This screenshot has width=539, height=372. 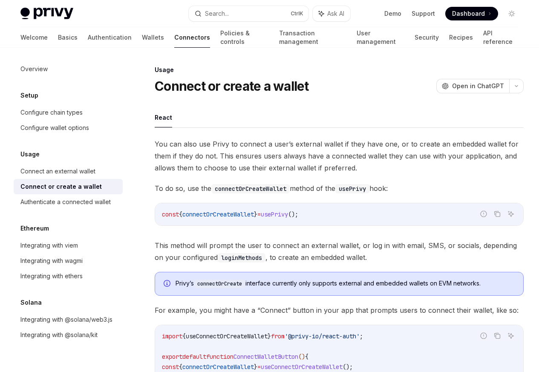 I want to click on a: Dashboard, so click(x=472, y=14).